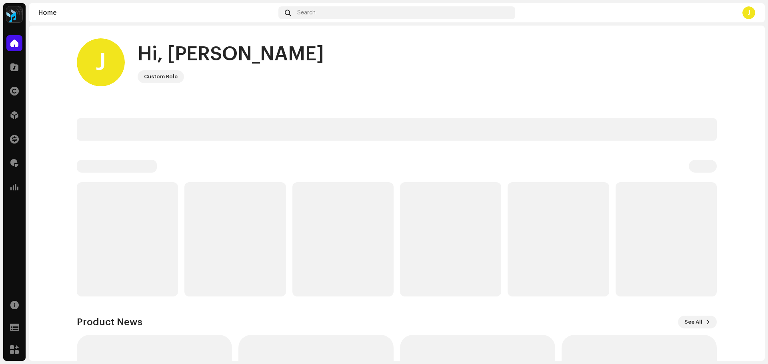 This screenshot has height=364, width=768. Describe the element at coordinates (157, 13) in the screenshot. I see `div: Home` at that location.